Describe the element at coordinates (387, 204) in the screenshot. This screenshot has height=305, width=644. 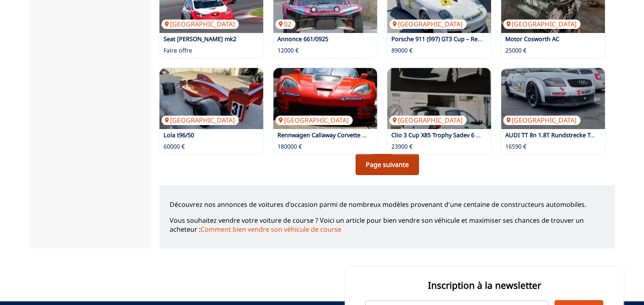
I see `p: Découvrez nos annonces de voitures d'occasion parmi de nombreux modèles provenant d'une centaine ...` at that location.